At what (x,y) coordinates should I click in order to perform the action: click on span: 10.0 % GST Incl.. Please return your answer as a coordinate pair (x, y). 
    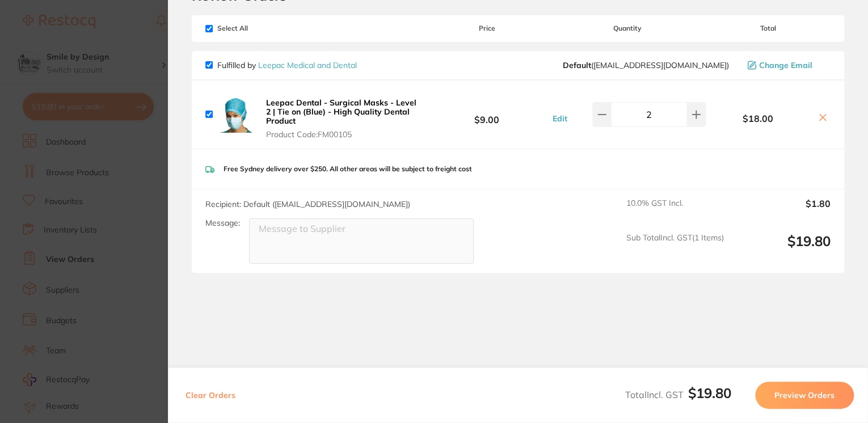
    Looking at the image, I should click on (675, 211).